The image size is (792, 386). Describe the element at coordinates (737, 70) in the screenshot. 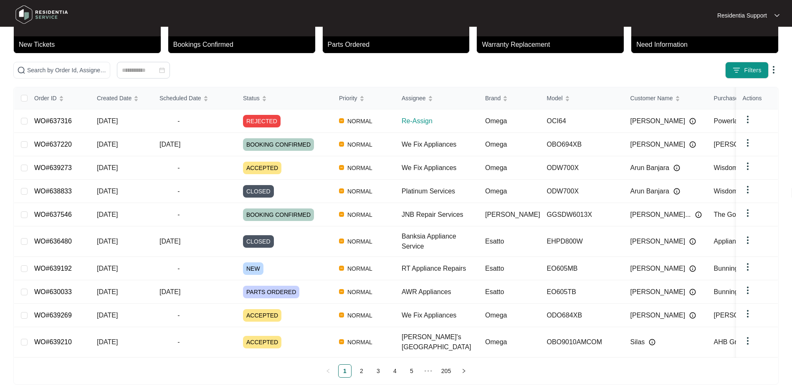

I see `img: filter icon` at that location.